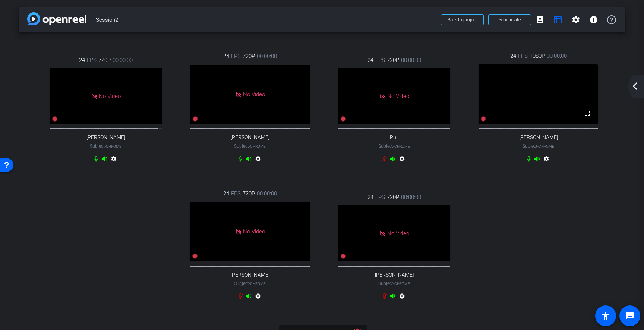 This screenshot has width=644, height=330. I want to click on mat-icon: info, so click(594, 20).